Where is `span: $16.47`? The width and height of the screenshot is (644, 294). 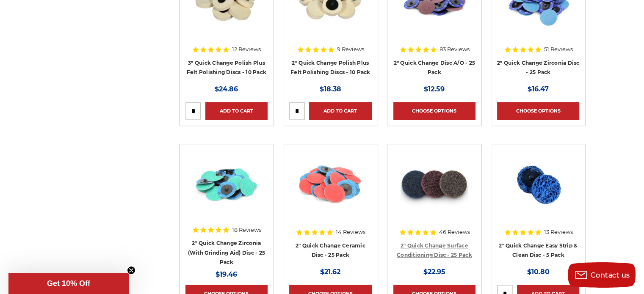 span: $16.47 is located at coordinates (538, 89).